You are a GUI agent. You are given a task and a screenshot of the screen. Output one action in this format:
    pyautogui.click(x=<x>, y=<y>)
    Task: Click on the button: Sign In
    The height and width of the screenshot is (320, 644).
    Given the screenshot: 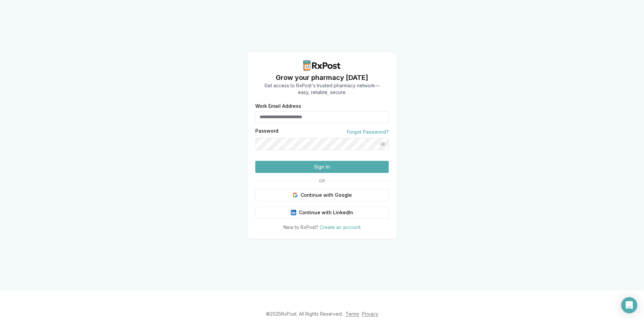 What is the action you would take?
    pyautogui.click(x=322, y=167)
    